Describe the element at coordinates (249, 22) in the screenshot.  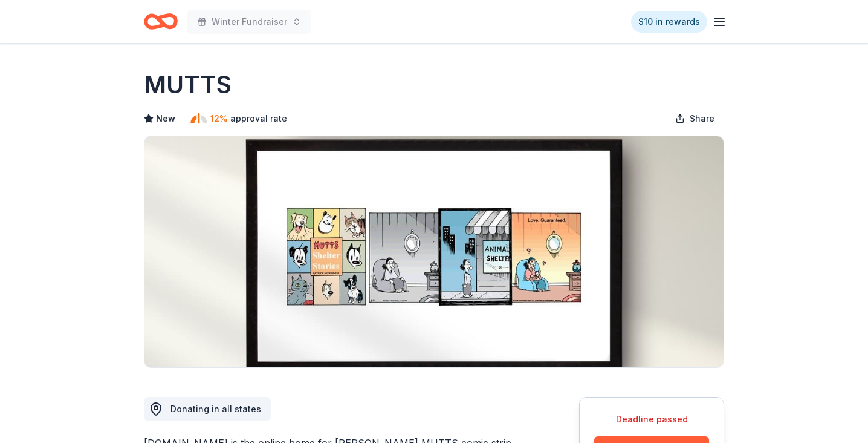
I see `span: Winter Fundraiser` at that location.